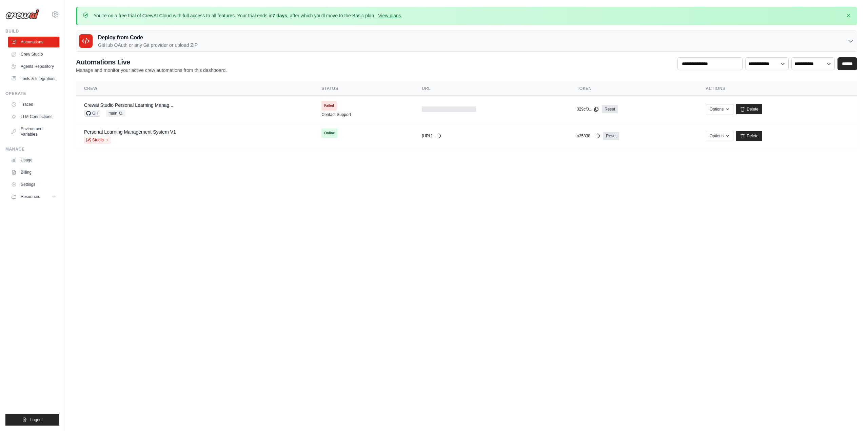 Image resolution: width=868 pixels, height=431 pixels. What do you see at coordinates (148, 37) in the screenshot?
I see `h3: Deploy from Code` at bounding box center [148, 37].